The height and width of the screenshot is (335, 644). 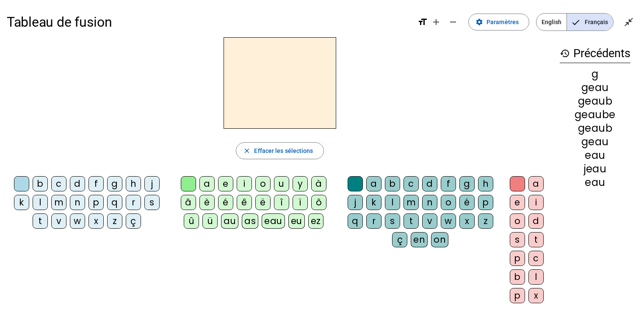 I want to click on div: eu, so click(x=297, y=221).